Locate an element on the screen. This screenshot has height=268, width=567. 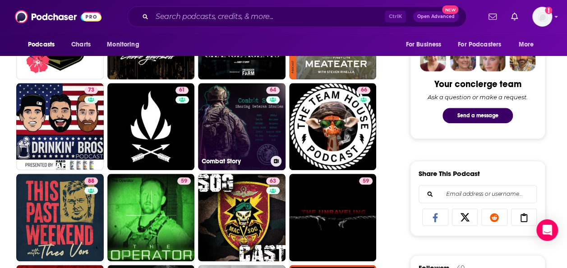
span: Charts is located at coordinates (81, 45).